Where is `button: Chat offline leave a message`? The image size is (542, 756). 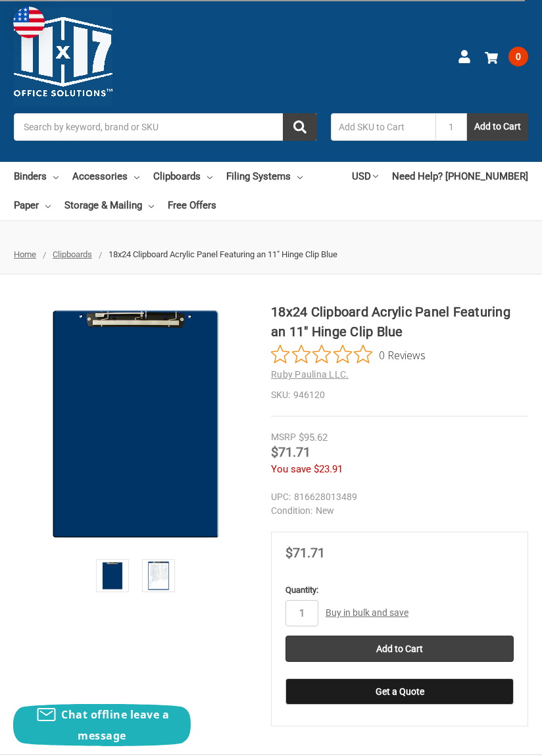 button: Chat offline leave a message is located at coordinates (102, 725).